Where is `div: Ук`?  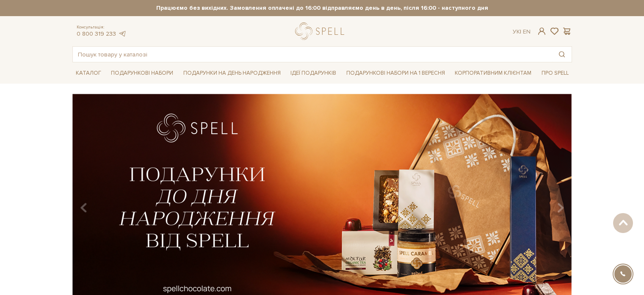
div: Ук is located at coordinates (522, 32).